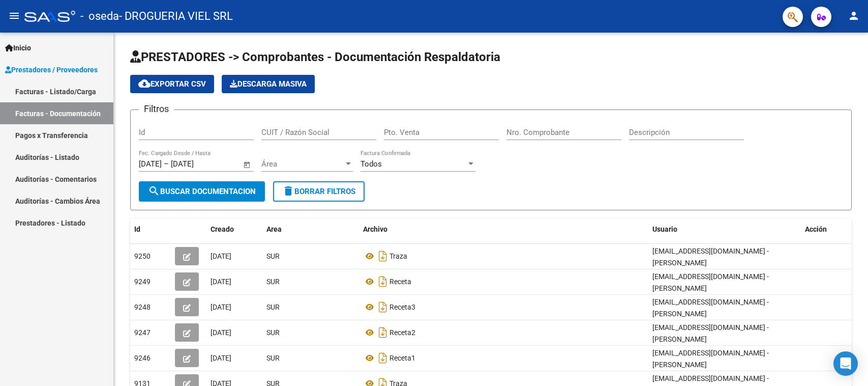 This screenshot has width=868, height=386. Describe the element at coordinates (504, 229) in the screenshot. I see `datatable-header-cell: Archivo` at that location.